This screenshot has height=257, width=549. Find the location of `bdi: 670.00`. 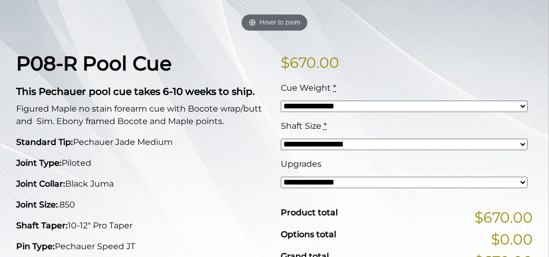

bdi: 670.00 is located at coordinates (310, 63).